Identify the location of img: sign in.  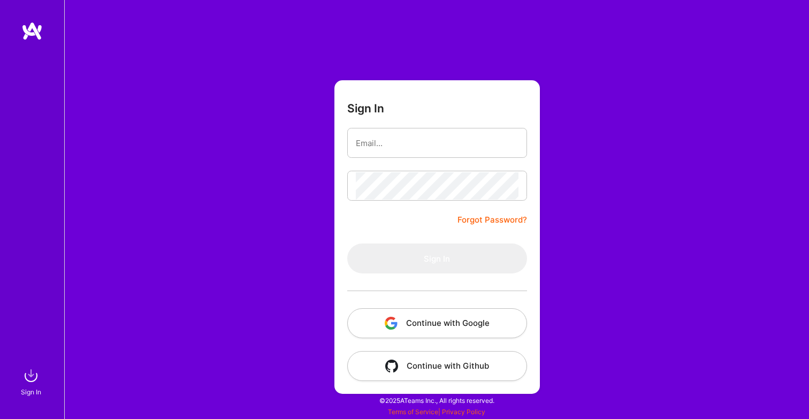
(31, 375).